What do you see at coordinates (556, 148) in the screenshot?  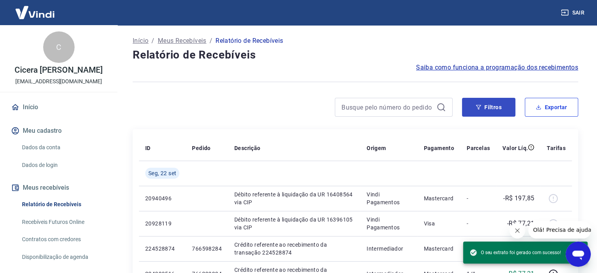 I see `p: Tarifas` at bounding box center [556, 148].